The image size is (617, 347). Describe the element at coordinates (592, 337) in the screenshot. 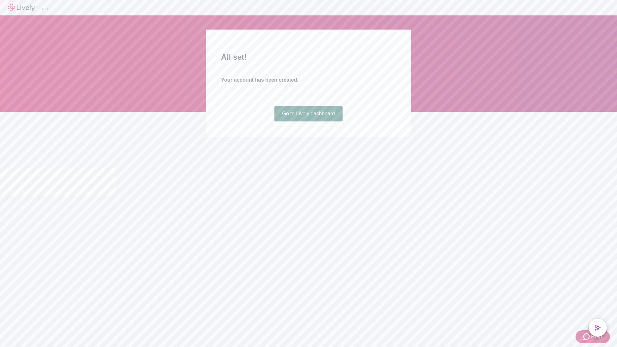

I see `button: Zendesk support iconHelp` at that location.